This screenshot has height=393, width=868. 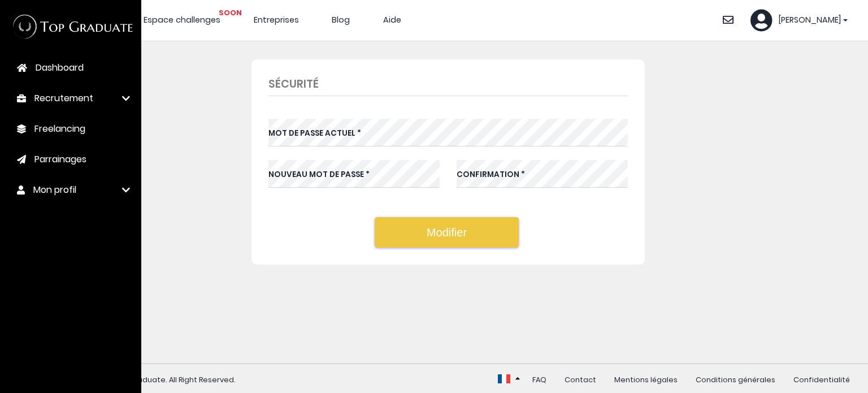 I want to click on label: Mot de passe actuel *, so click(x=315, y=133).